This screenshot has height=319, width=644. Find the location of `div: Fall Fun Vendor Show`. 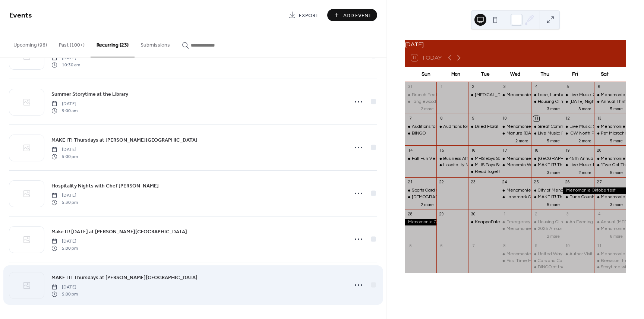

div: Fall Fun Vendor Show is located at coordinates (434, 159).